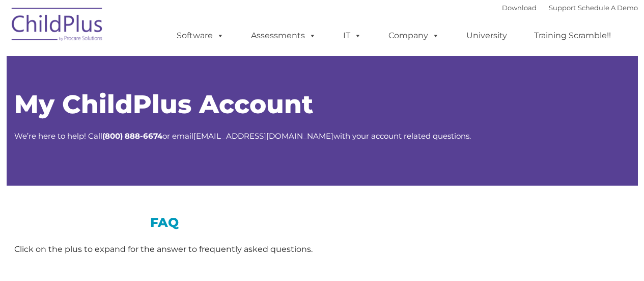  What do you see at coordinates (352, 36) in the screenshot?
I see `a: IT` at bounding box center [352, 36].